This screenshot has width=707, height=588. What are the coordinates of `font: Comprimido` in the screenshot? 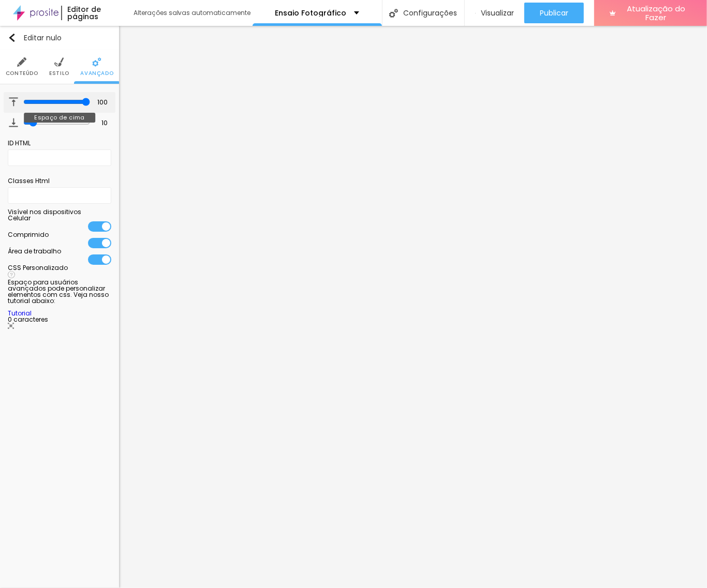 It's located at (28, 234).